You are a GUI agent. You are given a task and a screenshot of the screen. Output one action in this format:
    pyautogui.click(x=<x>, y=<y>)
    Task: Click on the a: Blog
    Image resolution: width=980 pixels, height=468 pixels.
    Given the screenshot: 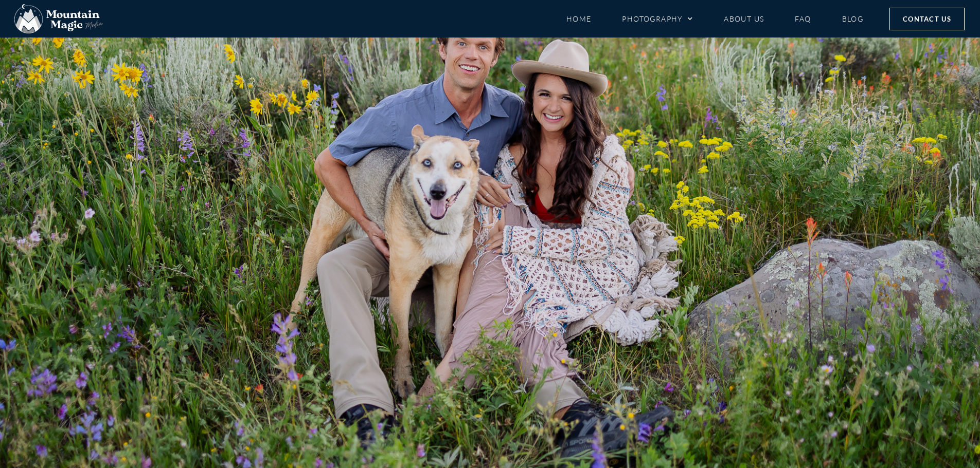 What is the action you would take?
    pyautogui.click(x=853, y=18)
    